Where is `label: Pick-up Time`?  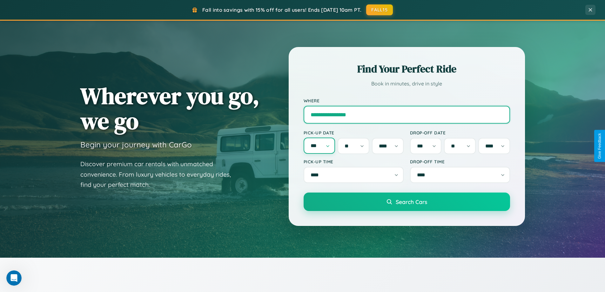
label: Pick-up Time is located at coordinates (353, 161).